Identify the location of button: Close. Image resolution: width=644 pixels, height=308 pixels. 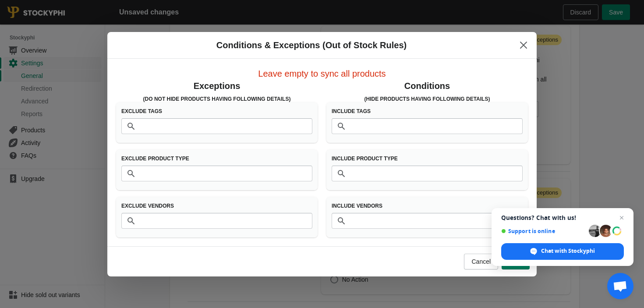
(524, 45).